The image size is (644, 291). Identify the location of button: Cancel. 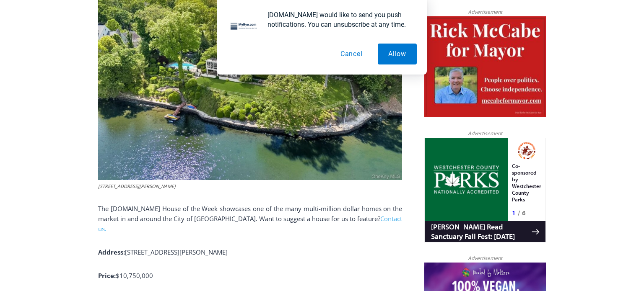
(351, 54).